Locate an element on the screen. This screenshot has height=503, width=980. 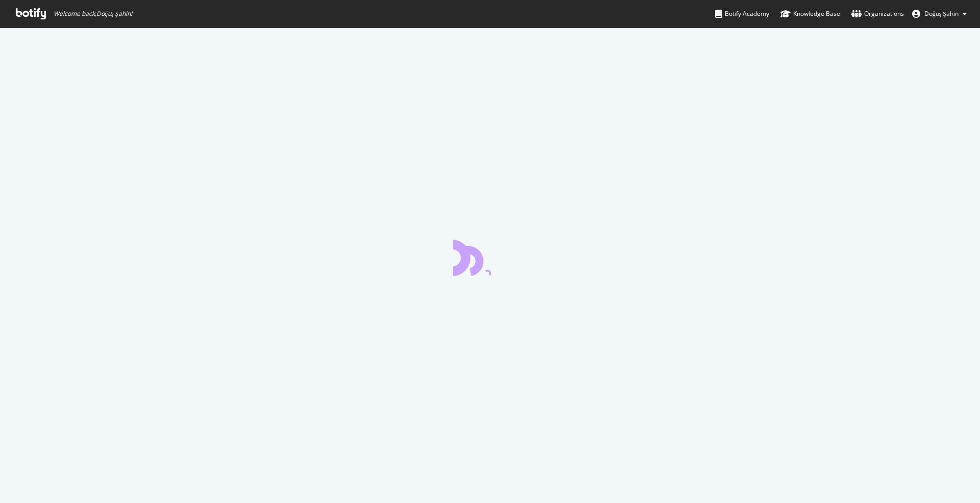
span: Doğuş Şahin is located at coordinates (941, 13).